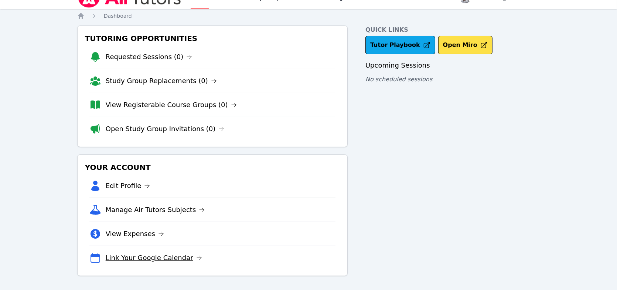  What do you see at coordinates (453, 65) in the screenshot?
I see `h3: Upcoming Sessions` at bounding box center [453, 65].